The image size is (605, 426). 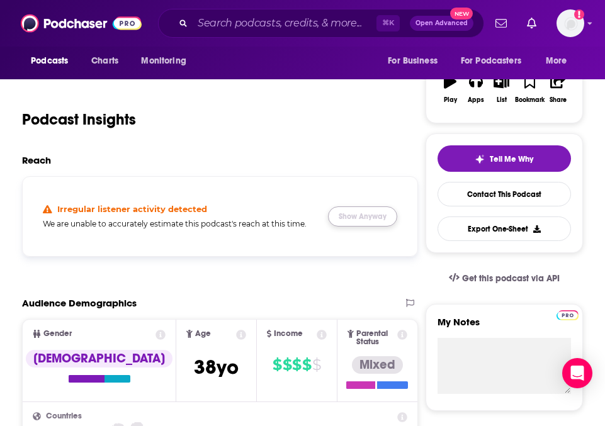 I want to click on span: Income, so click(x=288, y=334).